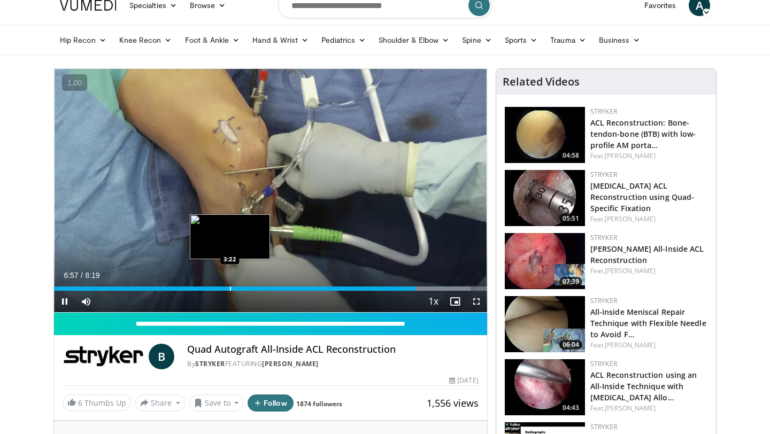 This screenshot has width=770, height=434. What do you see at coordinates (545, 198) in the screenshot?
I see `a: 05:51` at bounding box center [545, 198].